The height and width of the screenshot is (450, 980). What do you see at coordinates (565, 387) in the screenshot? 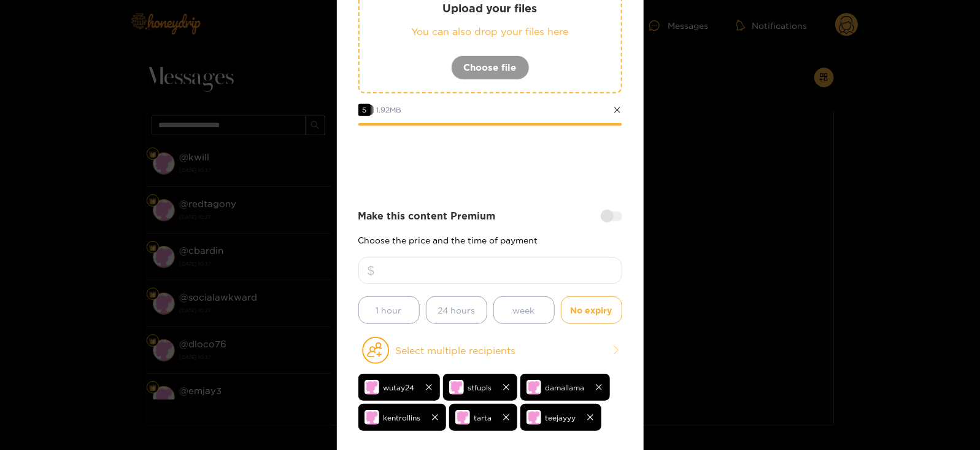
I see `span: damallama` at bounding box center [565, 387].